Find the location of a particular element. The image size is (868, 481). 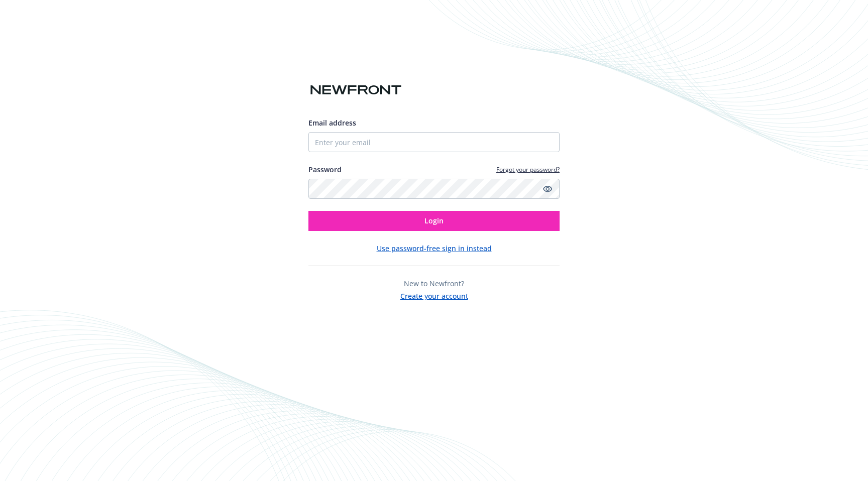

a: Show password is located at coordinates (548, 189).